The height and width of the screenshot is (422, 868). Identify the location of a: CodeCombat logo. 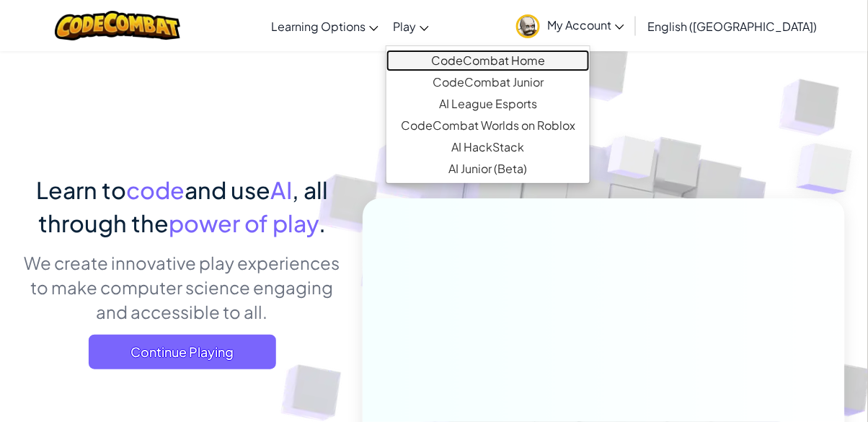
(118, 25).